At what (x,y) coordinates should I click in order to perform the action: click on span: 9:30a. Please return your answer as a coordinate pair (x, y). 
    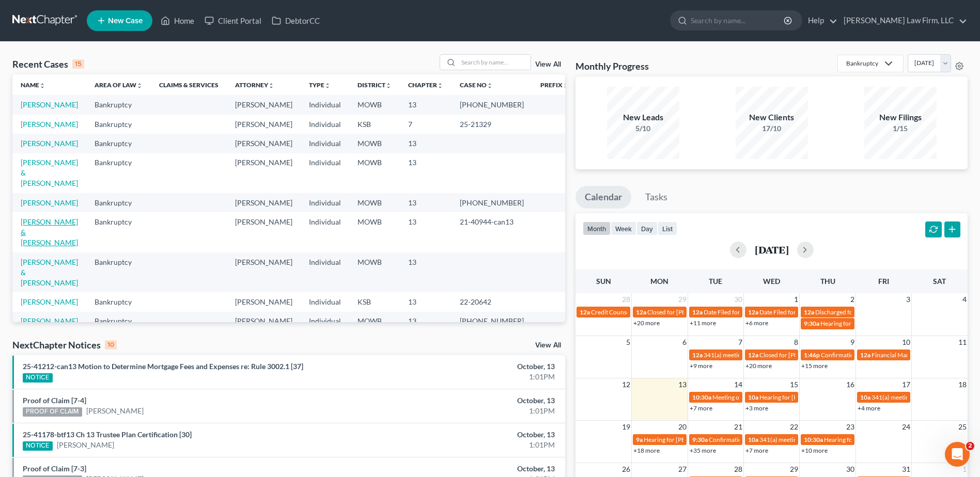
    Looking at the image, I should click on (812, 324).